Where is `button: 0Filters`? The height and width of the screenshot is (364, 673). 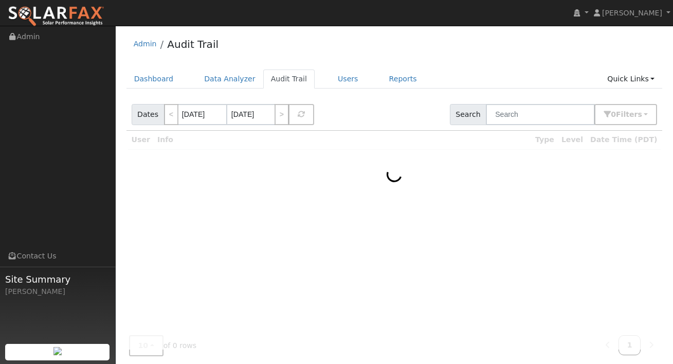 button: 0Filters is located at coordinates (626, 114).